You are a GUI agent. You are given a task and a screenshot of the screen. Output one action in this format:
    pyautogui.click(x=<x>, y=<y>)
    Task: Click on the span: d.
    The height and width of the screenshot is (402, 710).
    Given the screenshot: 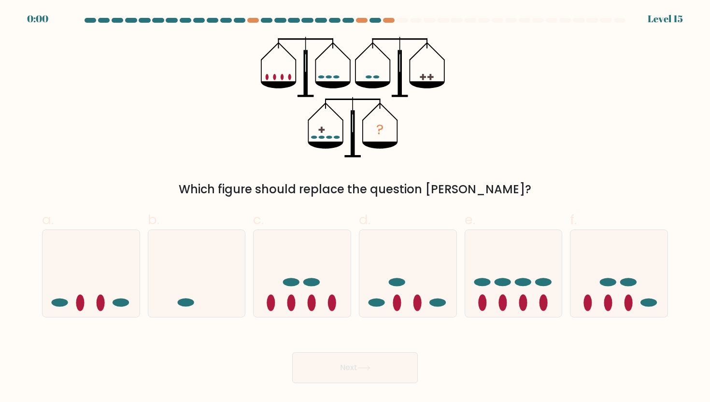 What is the action you would take?
    pyautogui.click(x=365, y=219)
    